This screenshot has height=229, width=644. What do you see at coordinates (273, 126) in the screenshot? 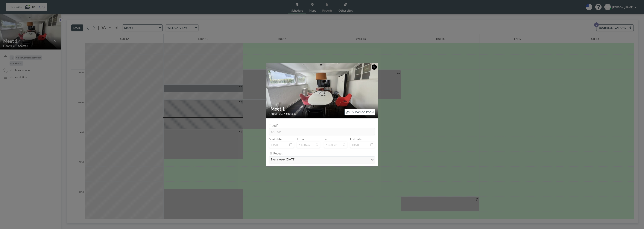
I see `label: Title` at bounding box center [273, 126].